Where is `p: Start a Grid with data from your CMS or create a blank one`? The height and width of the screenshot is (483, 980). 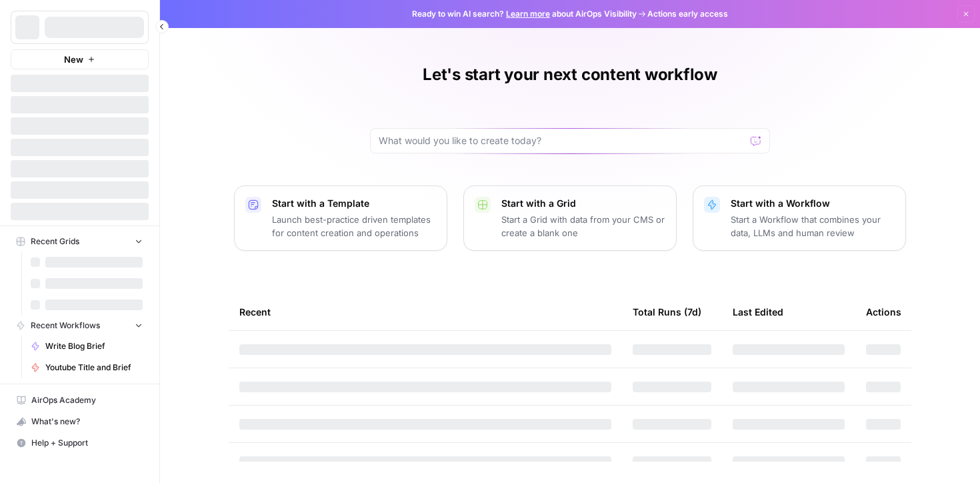
p: Start a Grid with data from your CMS or create a blank one is located at coordinates (583, 226).